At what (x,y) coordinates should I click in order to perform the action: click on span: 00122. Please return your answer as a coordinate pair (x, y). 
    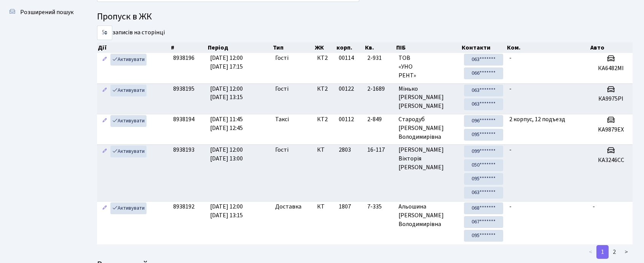
    Looking at the image, I should click on (347, 89).